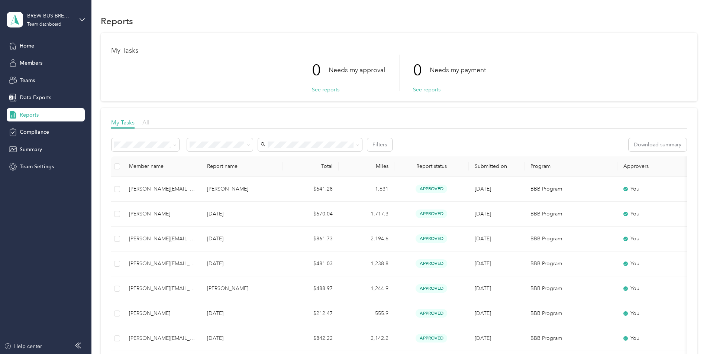 The width and height of the screenshot is (710, 354). What do you see at coordinates (458, 70) in the screenshot?
I see `p: Needs my payment` at bounding box center [458, 70].